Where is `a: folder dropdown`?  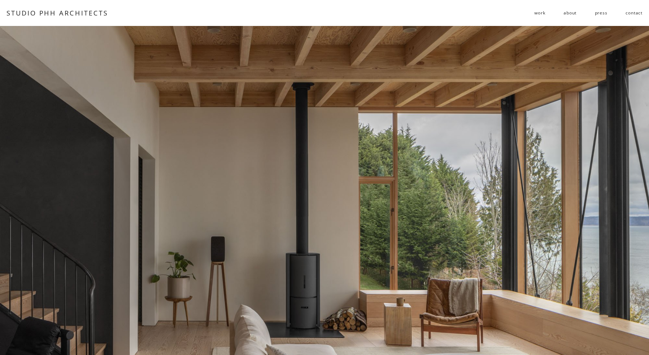
a: folder dropdown is located at coordinates (540, 13).